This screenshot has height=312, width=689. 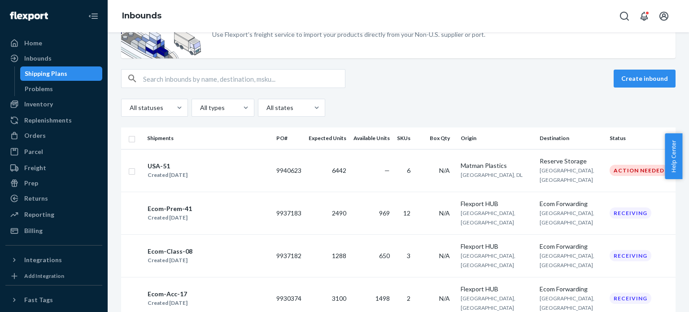 What do you see at coordinates (44, 276) in the screenshot?
I see `div: Add Integration` at bounding box center [44, 276].